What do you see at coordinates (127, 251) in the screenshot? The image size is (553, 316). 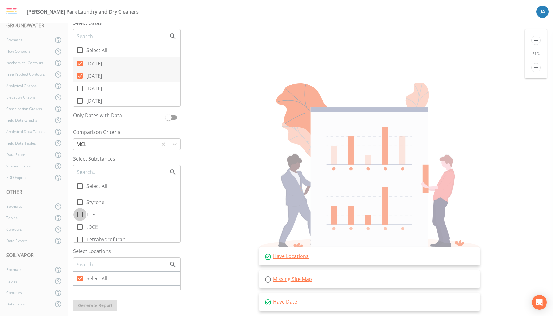 I see `label: Select Locations` at bounding box center [127, 251].